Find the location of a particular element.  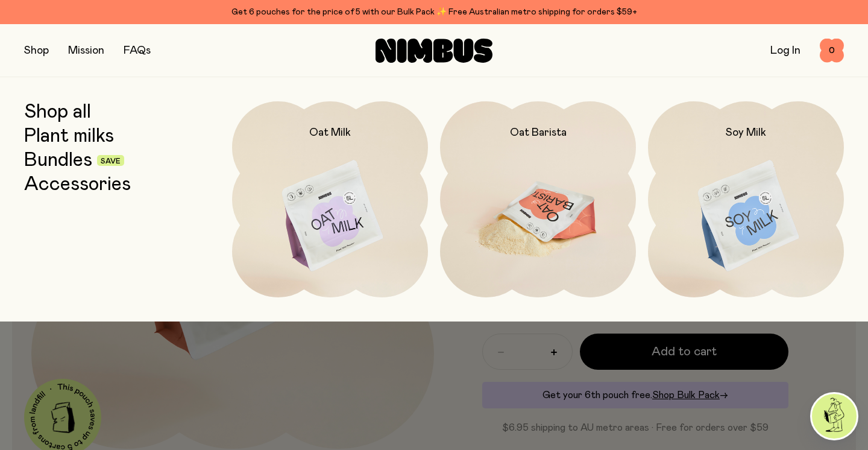

h2: Oat Barista is located at coordinates (539, 133).